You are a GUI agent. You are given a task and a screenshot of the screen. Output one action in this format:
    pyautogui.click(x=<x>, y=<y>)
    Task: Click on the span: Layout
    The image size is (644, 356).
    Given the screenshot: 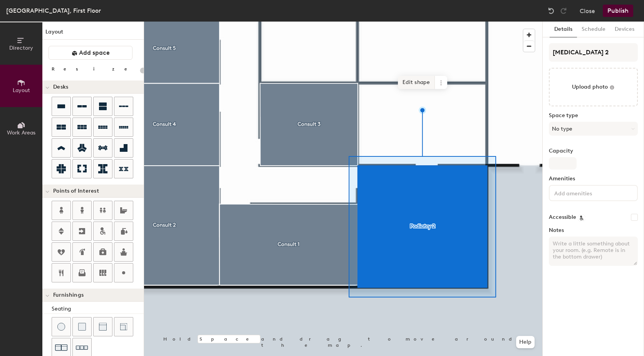 What is the action you would take?
    pyautogui.click(x=21, y=90)
    